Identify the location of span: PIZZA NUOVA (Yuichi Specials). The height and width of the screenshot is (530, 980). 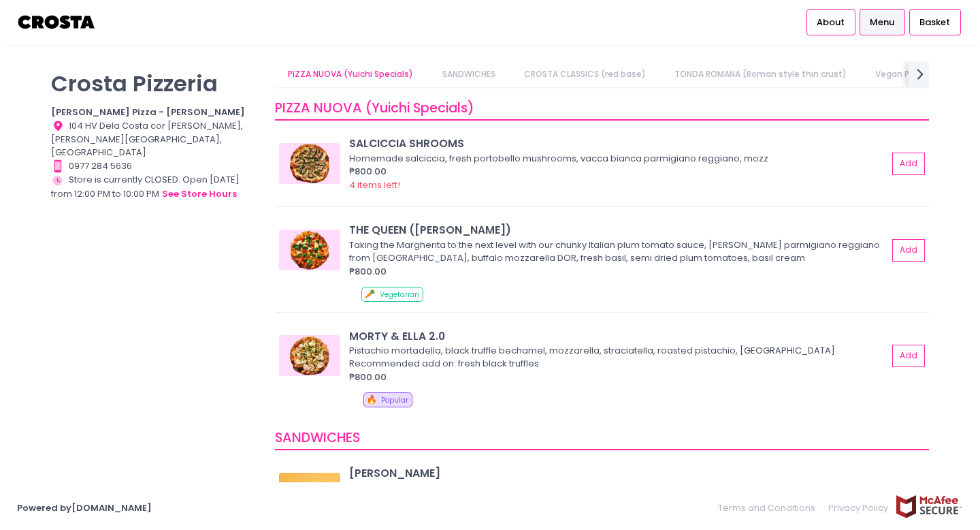
(375, 108).